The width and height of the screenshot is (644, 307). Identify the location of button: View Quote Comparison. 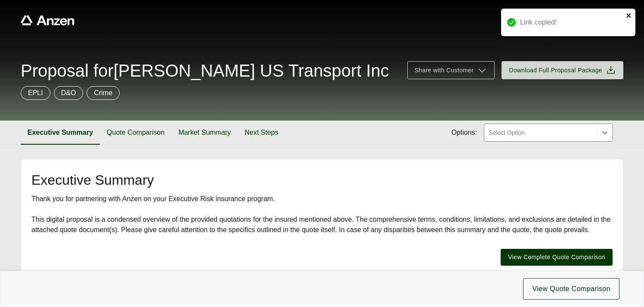
(571, 289).